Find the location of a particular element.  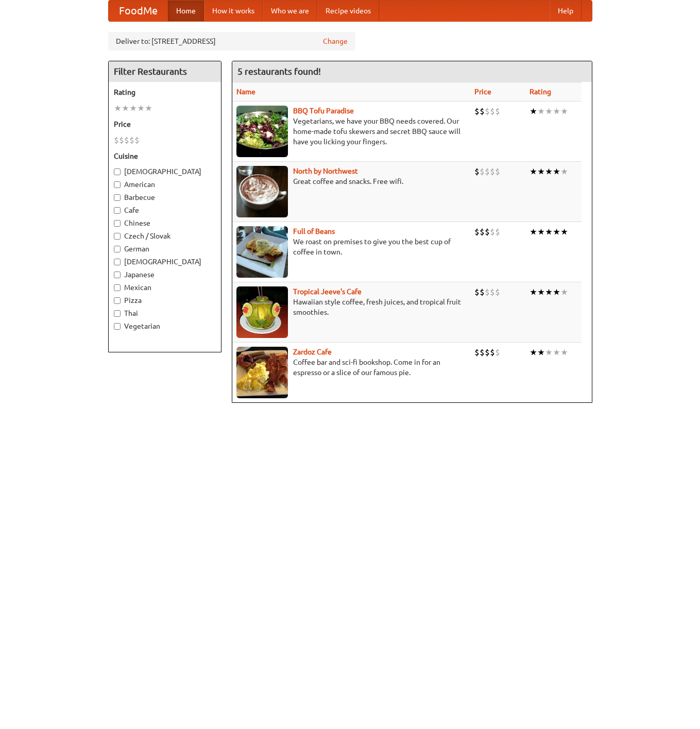

label: Cafe is located at coordinates (165, 210).